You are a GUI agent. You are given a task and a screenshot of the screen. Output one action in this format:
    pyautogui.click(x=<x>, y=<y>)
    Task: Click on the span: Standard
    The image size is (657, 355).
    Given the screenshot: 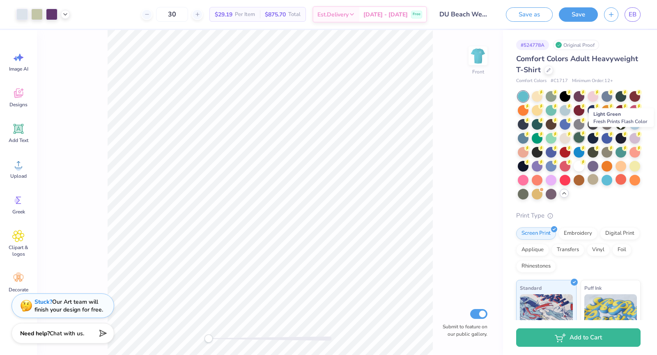 What is the action you would take?
    pyautogui.click(x=530, y=288)
    